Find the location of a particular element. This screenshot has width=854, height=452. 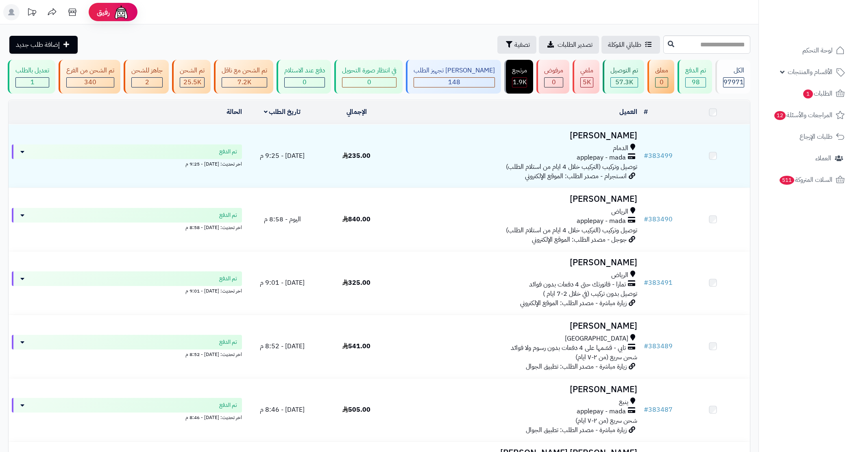

span: 5K is located at coordinates (587, 82).